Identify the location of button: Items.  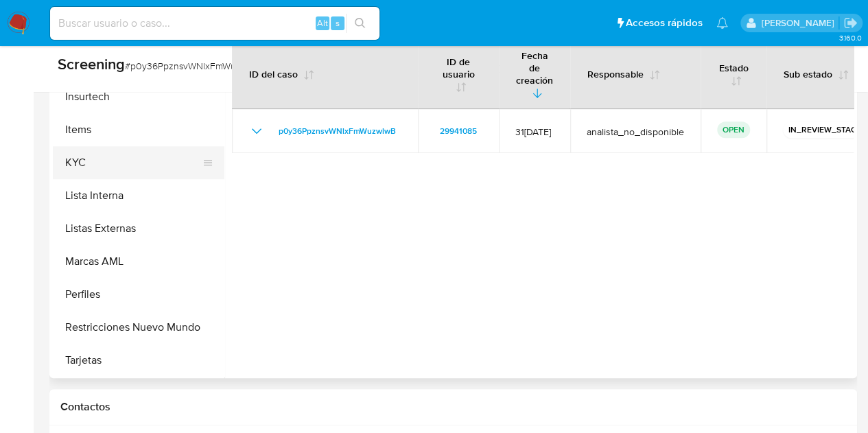
(139, 130).